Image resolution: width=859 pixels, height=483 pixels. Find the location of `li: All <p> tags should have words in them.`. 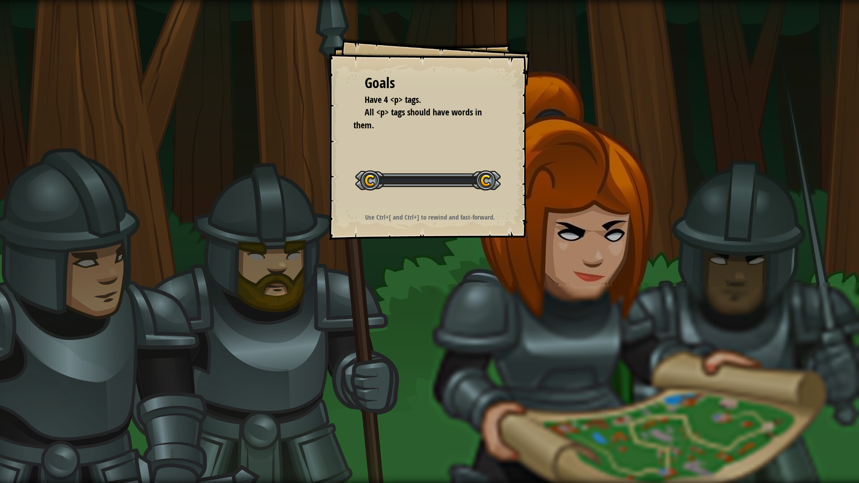

li: All <p> tags should have words in them. is located at coordinates (423, 119).